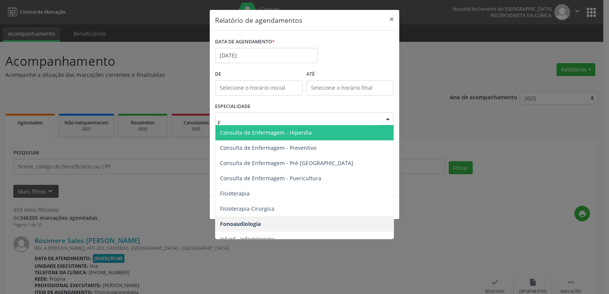 This screenshot has height=294, width=609. What do you see at coordinates (235, 193) in the screenshot?
I see `span: Fisioterapia` at bounding box center [235, 193].